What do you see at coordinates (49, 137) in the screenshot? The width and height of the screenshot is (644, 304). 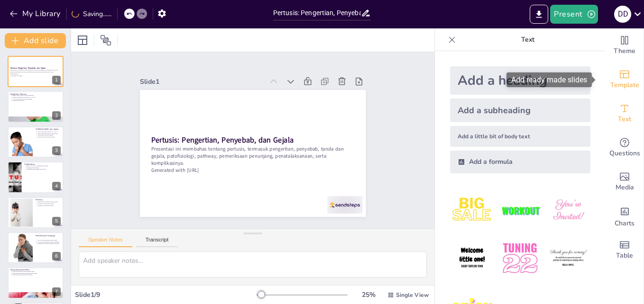 I see `p: Muntah dan kelelahan bisa terjadi.` at bounding box center [49, 137].